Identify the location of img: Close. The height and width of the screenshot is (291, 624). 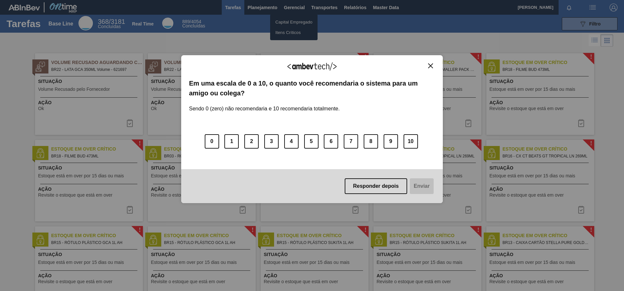
(430, 66).